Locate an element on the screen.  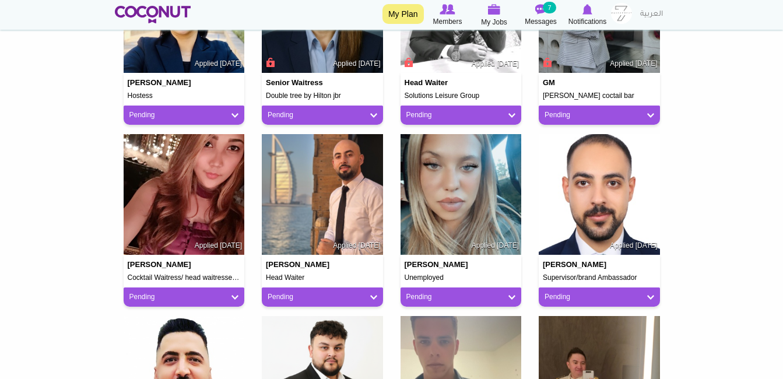
h5: Solutions Leisure Group is located at coordinates (461, 96).